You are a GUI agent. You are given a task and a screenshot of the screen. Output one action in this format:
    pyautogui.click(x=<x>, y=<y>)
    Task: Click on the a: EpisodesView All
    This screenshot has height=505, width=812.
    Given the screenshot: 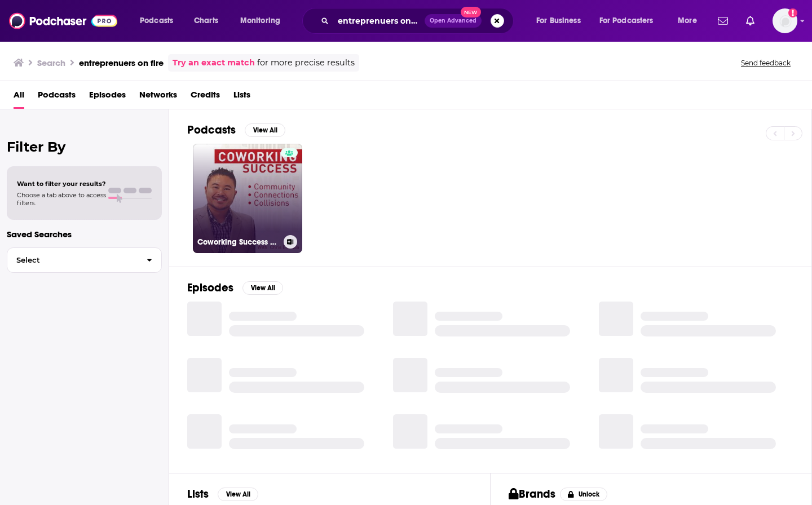 What is the action you would take?
    pyautogui.click(x=235, y=287)
    